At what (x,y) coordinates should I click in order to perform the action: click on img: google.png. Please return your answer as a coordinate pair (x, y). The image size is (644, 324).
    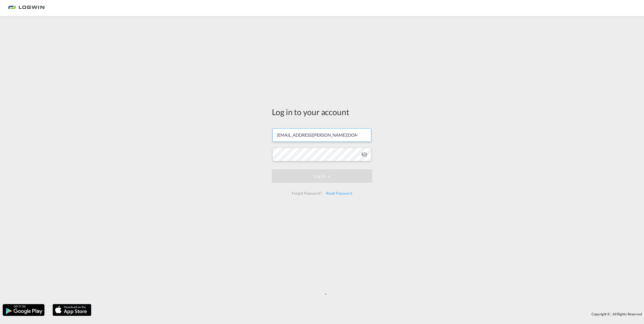
    Looking at the image, I should click on (24, 310).